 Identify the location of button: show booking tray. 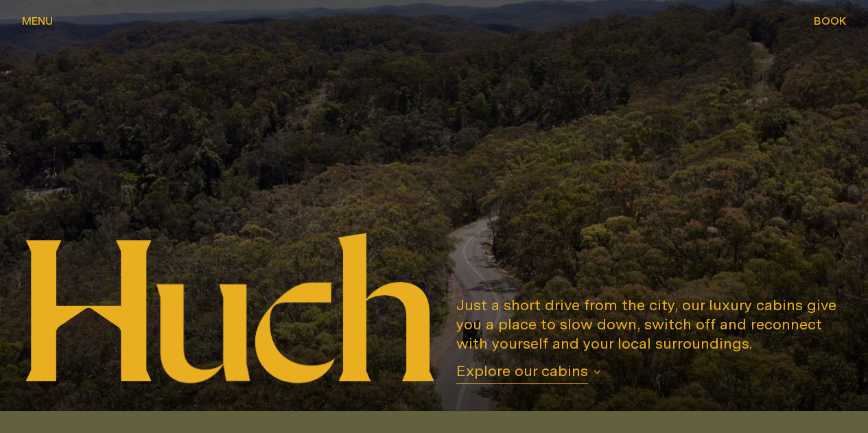
(829, 22).